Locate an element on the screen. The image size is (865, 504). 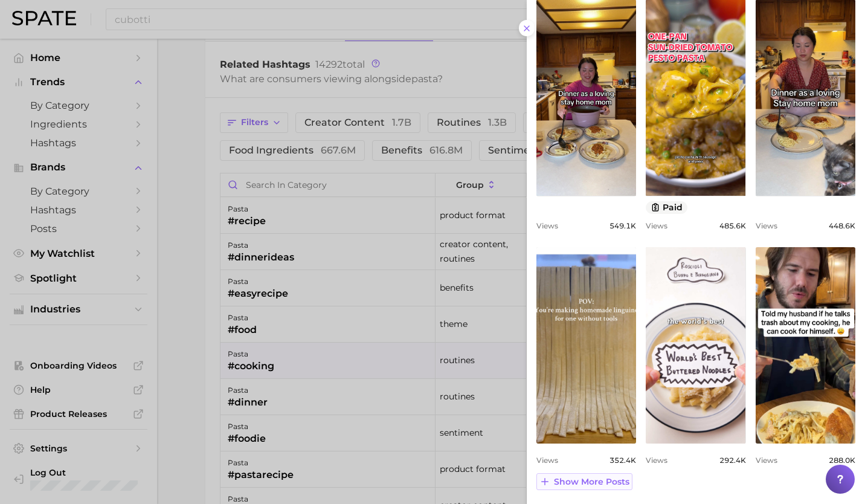
span: 549.1k is located at coordinates (622, 225).